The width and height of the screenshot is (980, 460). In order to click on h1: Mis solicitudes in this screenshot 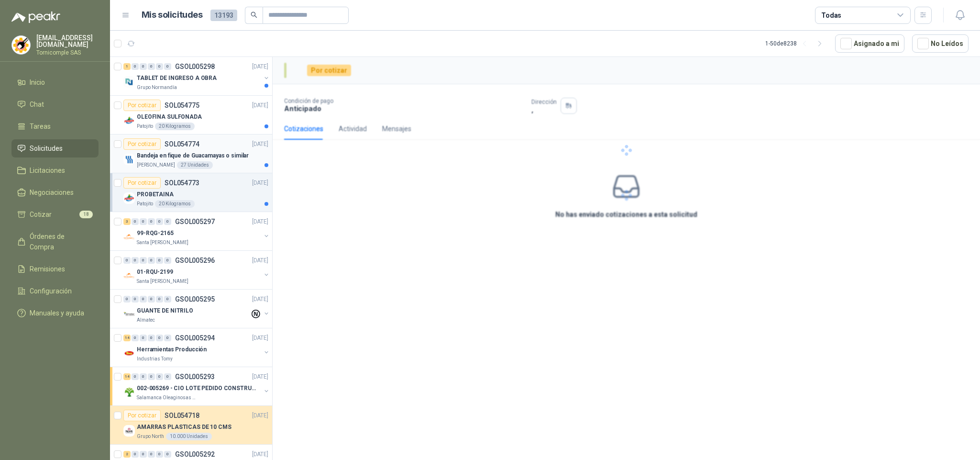, I will do `click(172, 15)`.